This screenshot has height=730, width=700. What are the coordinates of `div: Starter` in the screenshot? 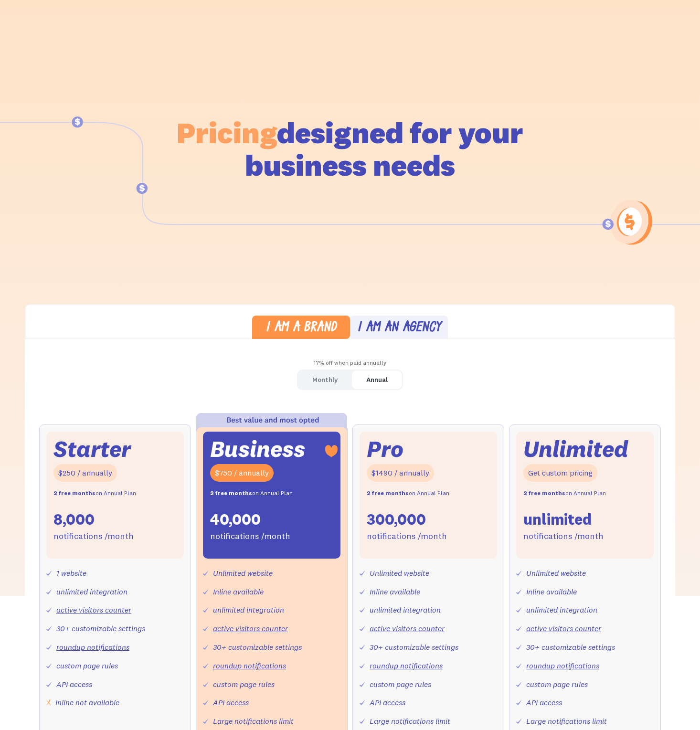 It's located at (92, 449).